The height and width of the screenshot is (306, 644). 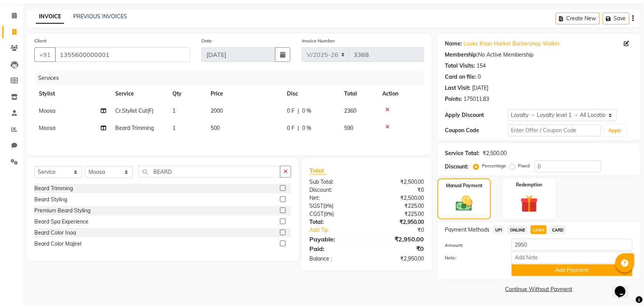 I want to click on div: Net:, so click(x=335, y=198).